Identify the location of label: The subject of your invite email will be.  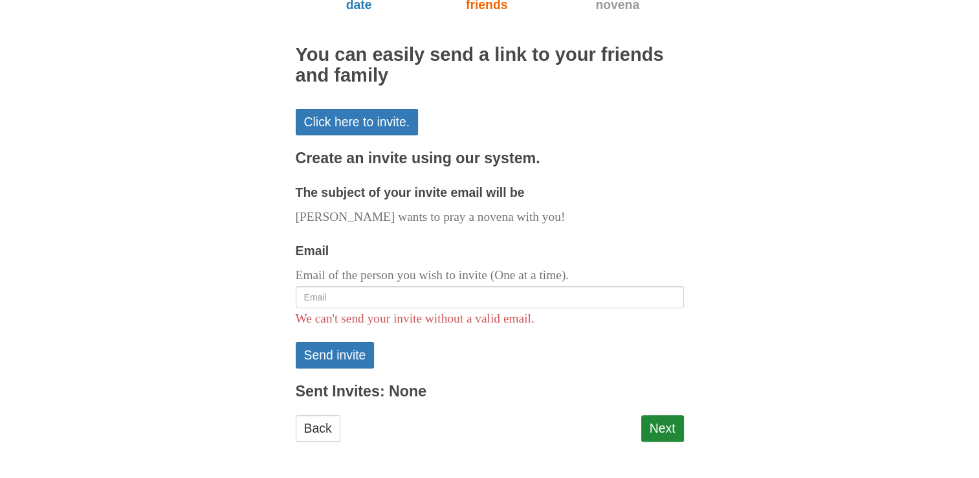
(410, 192).